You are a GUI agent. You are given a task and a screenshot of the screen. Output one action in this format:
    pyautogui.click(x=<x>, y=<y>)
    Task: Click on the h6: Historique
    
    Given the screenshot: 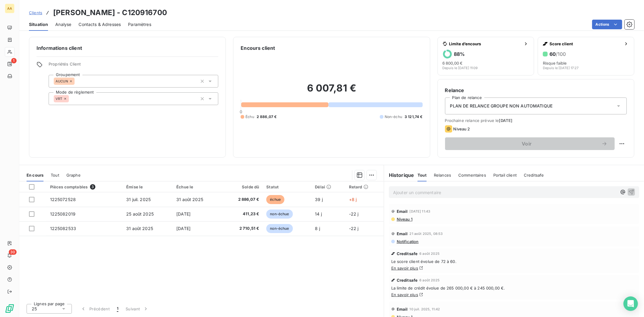 What is the action you would take?
    pyautogui.click(x=399, y=175)
    